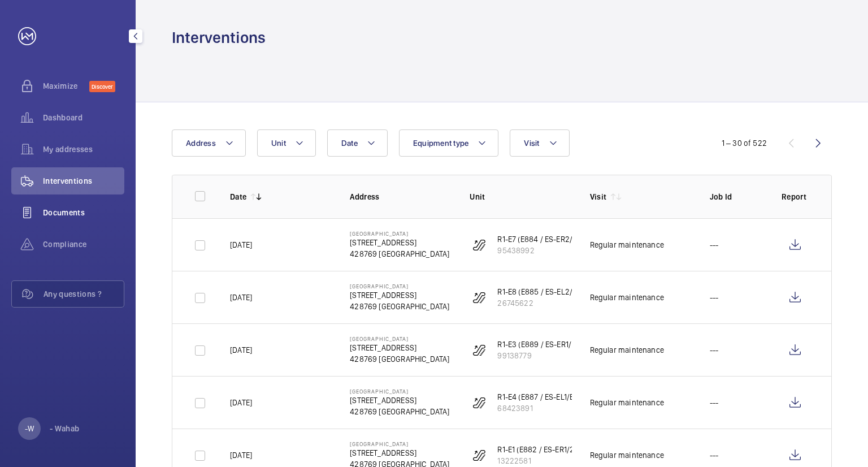 This screenshot has height=467, width=868. What do you see at coordinates (66, 86) in the screenshot?
I see `span: Maximize` at bounding box center [66, 86].